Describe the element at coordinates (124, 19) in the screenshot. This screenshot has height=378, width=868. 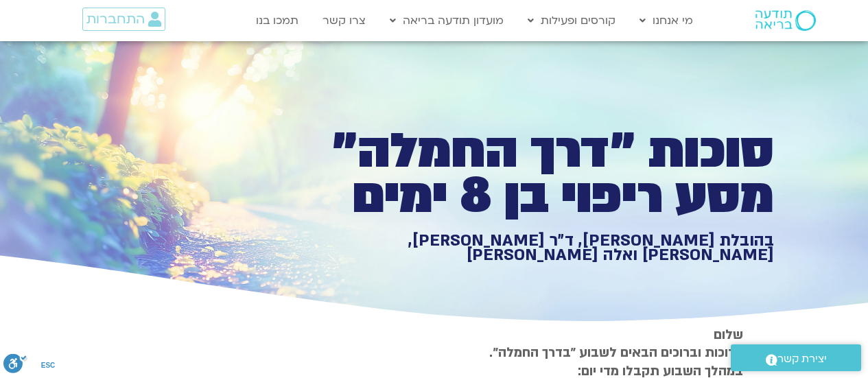
I see `a: התחברות` at that location.